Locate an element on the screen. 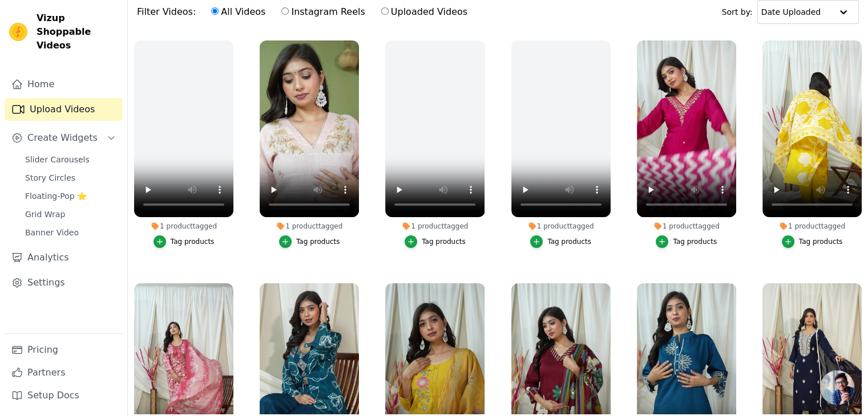  a: Home is located at coordinates (63, 84).